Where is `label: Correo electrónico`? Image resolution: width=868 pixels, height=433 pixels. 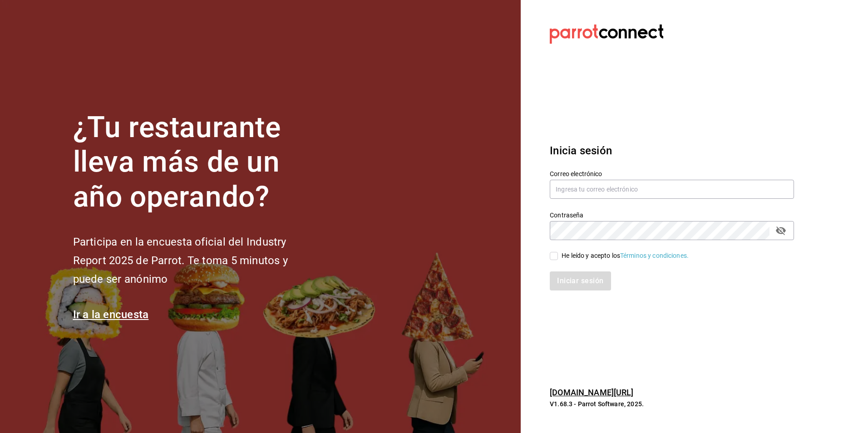
label: Correo electrónico is located at coordinates (672, 173).